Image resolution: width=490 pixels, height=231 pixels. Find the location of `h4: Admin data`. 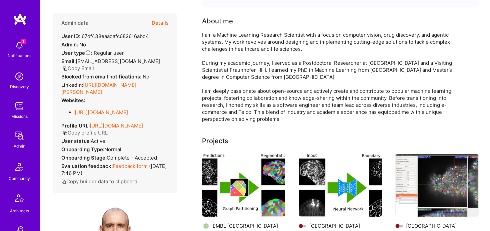

h4: Admin data is located at coordinates (75, 23).